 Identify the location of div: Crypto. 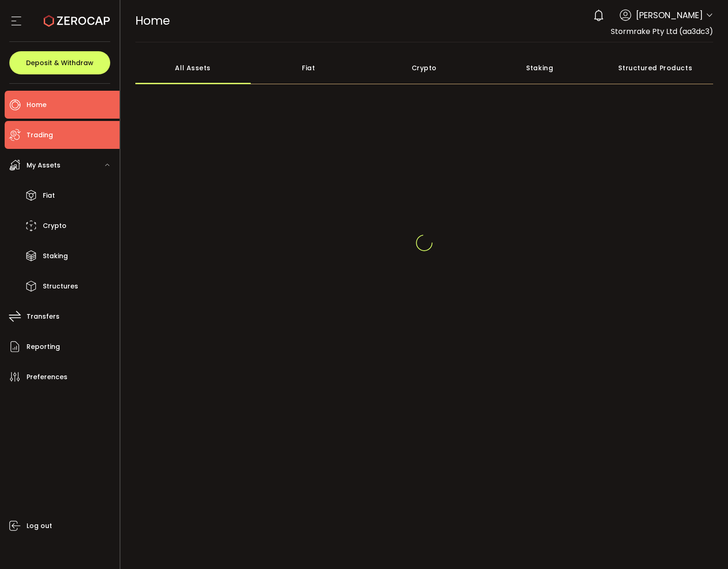
(424, 68).